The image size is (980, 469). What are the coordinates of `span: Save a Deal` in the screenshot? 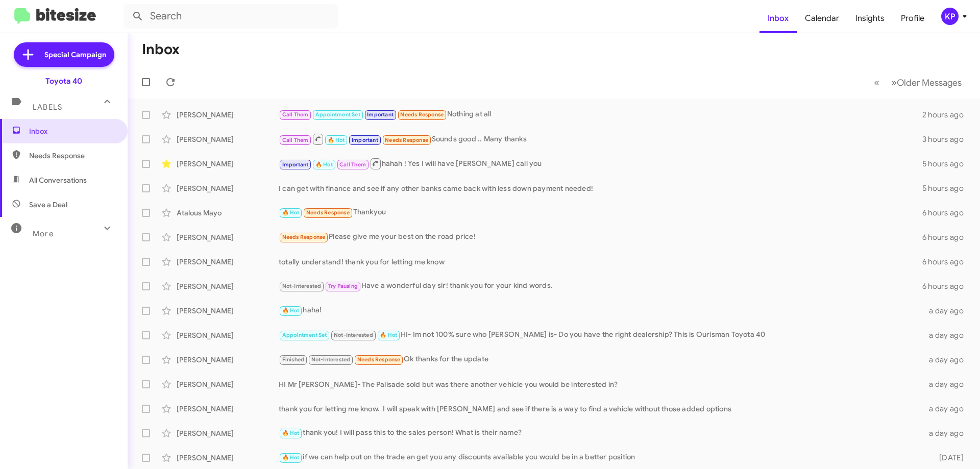 It's located at (48, 205).